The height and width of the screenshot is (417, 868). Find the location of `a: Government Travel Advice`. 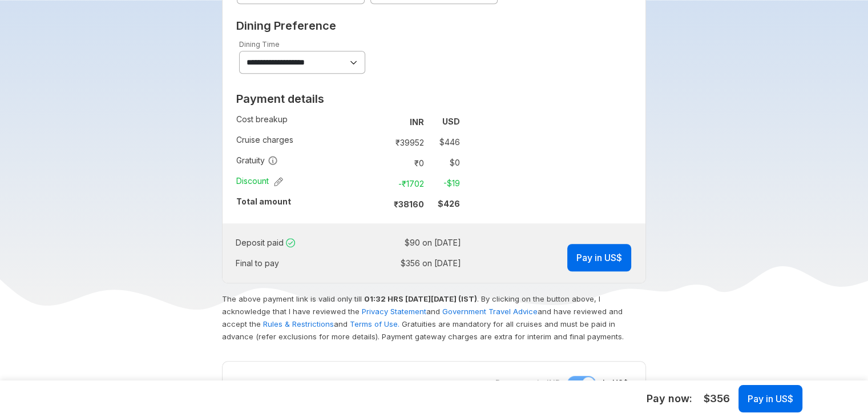

a: Government Travel Advice is located at coordinates (489, 311).